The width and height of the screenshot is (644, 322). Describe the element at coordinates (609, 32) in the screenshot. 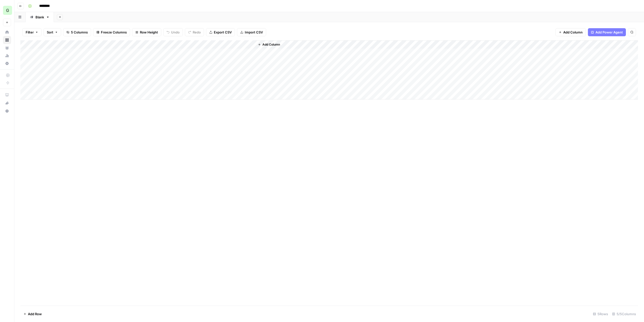

I see `span: Add Power Agent` at that location.